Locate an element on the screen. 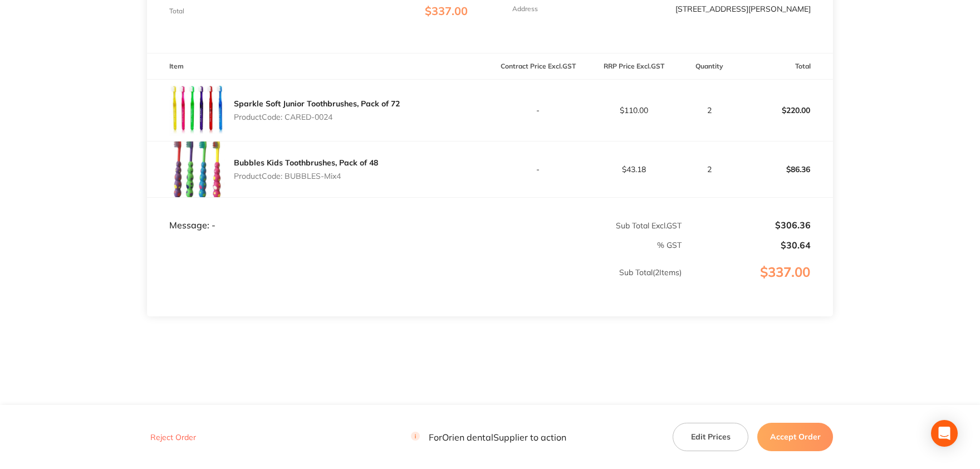 This screenshot has height=469, width=980. th: Quantity is located at coordinates (710, 66).